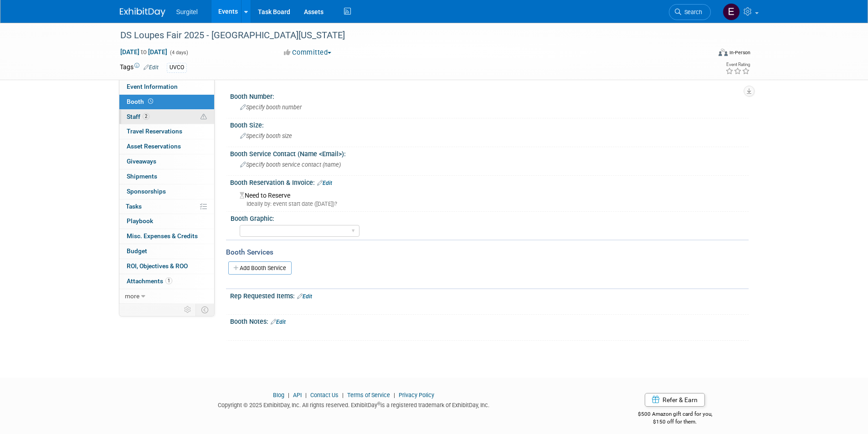  What do you see at coordinates (354, 404) in the screenshot?
I see `div: Copyright © 2025 ExhibitDay, Inc. All rights reserved. ExhibitDay is a registered trademark of Ex...` at bounding box center [354, 404].